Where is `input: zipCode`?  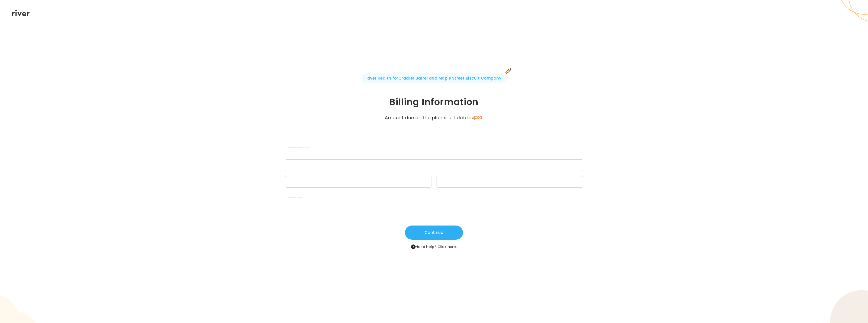
input: zipCode is located at coordinates (434, 199).